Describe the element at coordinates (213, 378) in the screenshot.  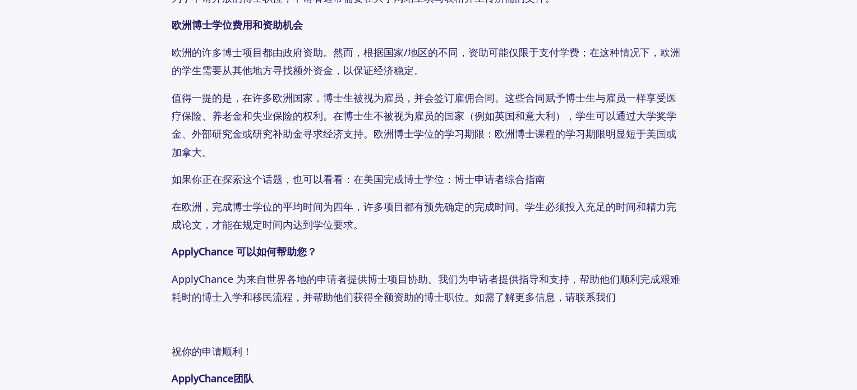
I see `font: ApplyChance团队` at that location.